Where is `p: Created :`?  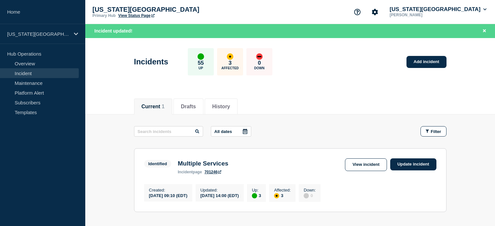
p: Created : is located at coordinates (168, 190).